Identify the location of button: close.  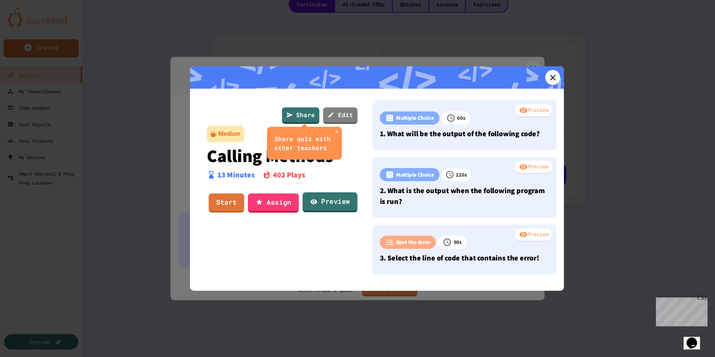
(337, 132).